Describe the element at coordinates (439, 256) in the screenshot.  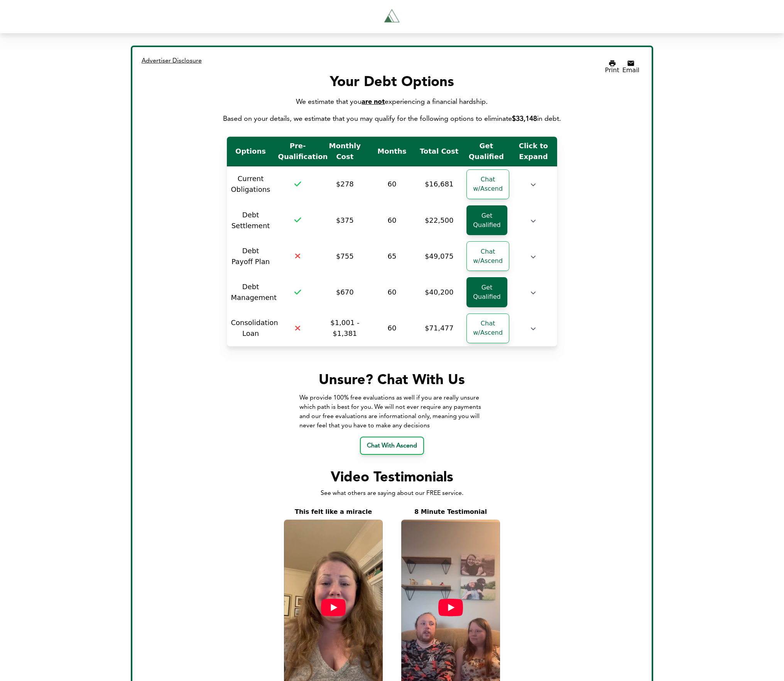
I see `td: $49,075` at that location.